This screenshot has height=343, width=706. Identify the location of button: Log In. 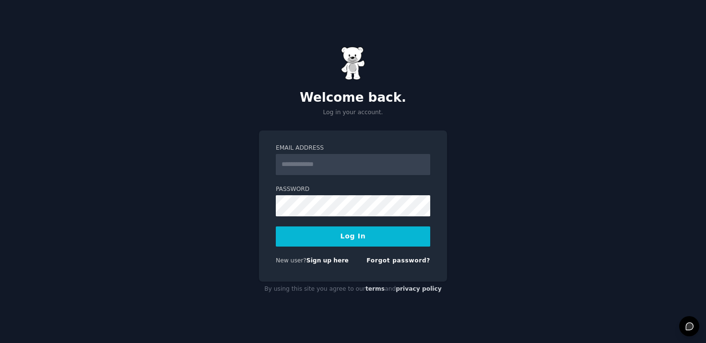
(353, 236).